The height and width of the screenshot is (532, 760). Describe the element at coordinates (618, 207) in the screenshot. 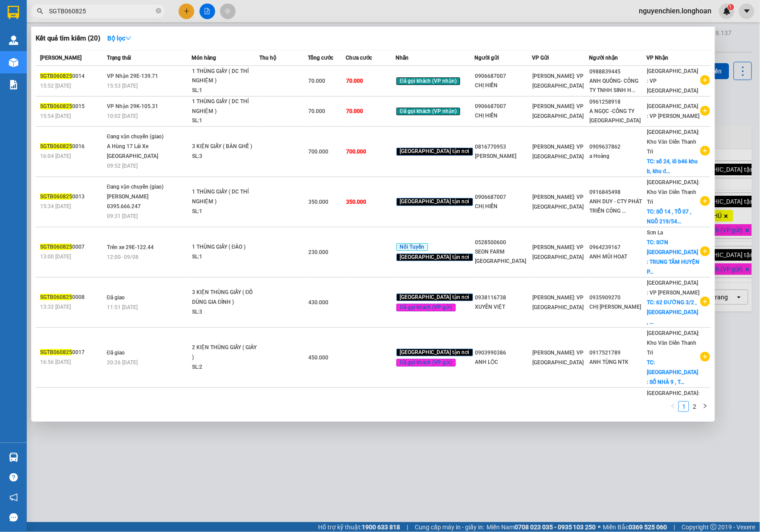

I see `div: ANH DUY - CTY PHÁT TRIỂN CÔNG ...` at that location.